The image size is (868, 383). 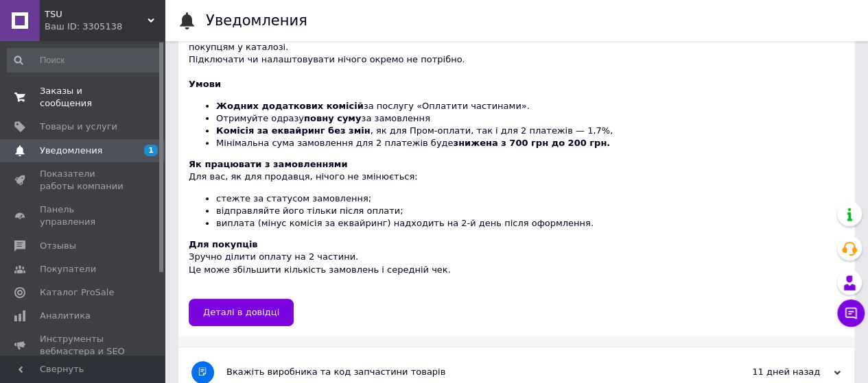 I want to click on span: Показатели работы компании, so click(x=83, y=180).